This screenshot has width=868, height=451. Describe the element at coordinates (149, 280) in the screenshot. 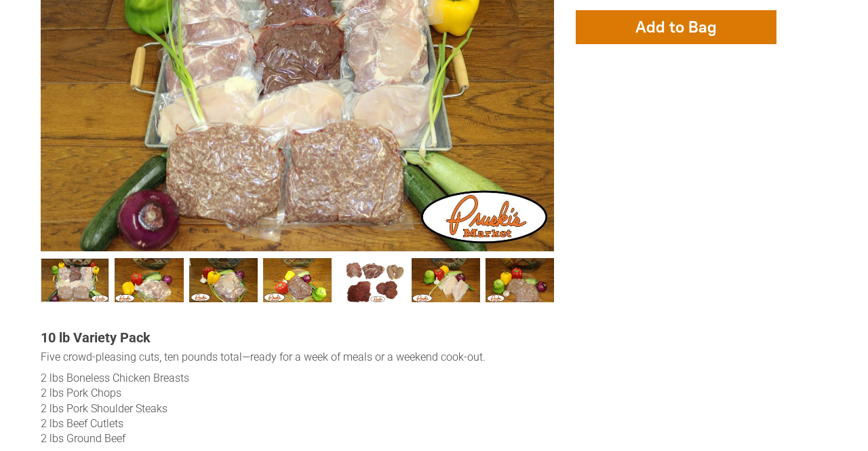

I see `a: Seniors &amp; Singles Bundles002 1` at that location.